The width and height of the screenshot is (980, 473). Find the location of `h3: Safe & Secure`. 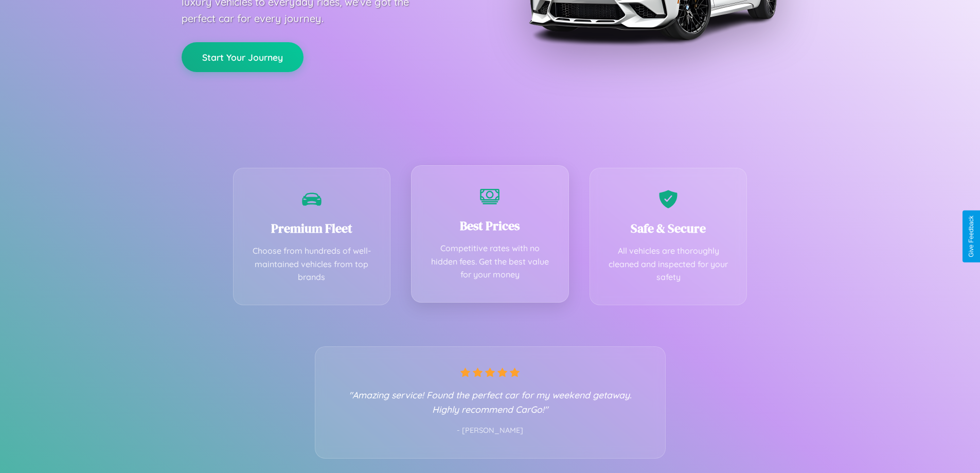

h3: Safe & Secure is located at coordinates (668, 228).